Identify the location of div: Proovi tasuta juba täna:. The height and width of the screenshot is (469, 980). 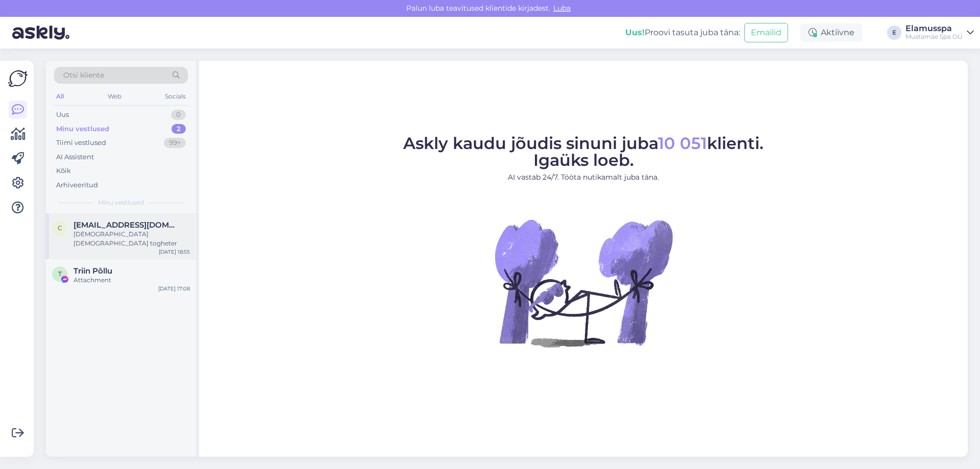
(682, 33).